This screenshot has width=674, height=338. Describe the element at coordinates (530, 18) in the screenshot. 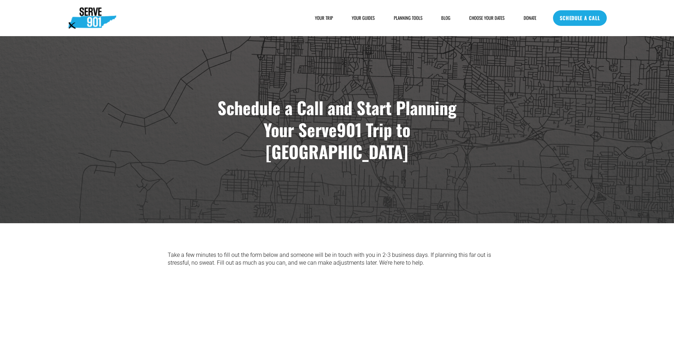

I see `a: DONATE` at that location.